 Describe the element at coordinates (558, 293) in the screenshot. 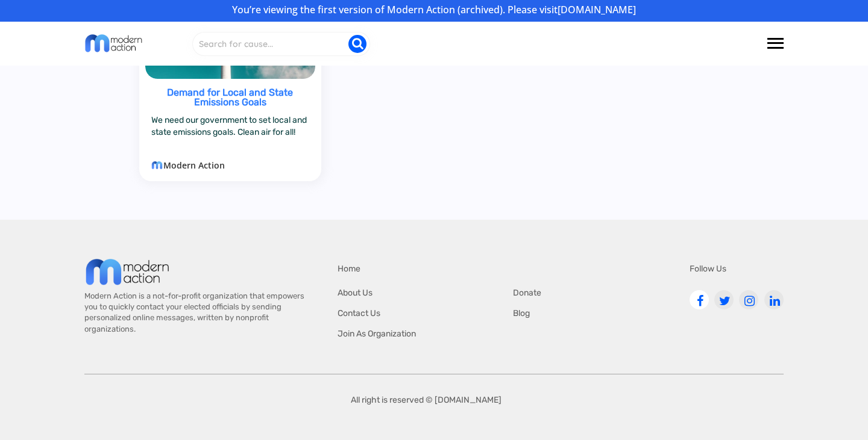

I see `div: Donate` at that location.